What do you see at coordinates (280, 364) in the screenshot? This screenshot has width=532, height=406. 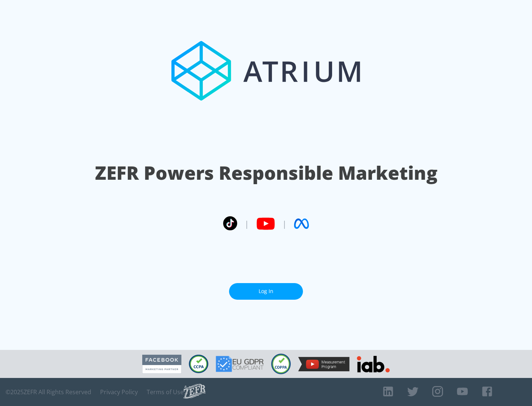 I see `img: COPPA Compliant` at bounding box center [280, 364].